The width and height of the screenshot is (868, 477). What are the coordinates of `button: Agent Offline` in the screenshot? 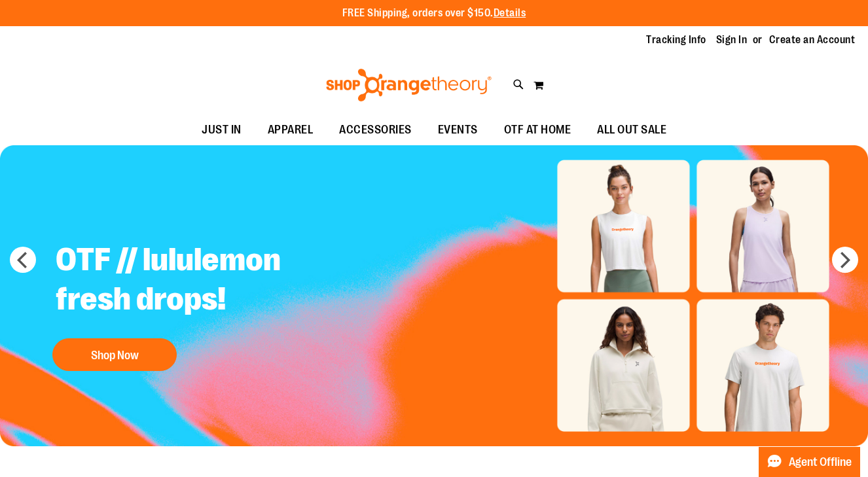 It's located at (810, 462).